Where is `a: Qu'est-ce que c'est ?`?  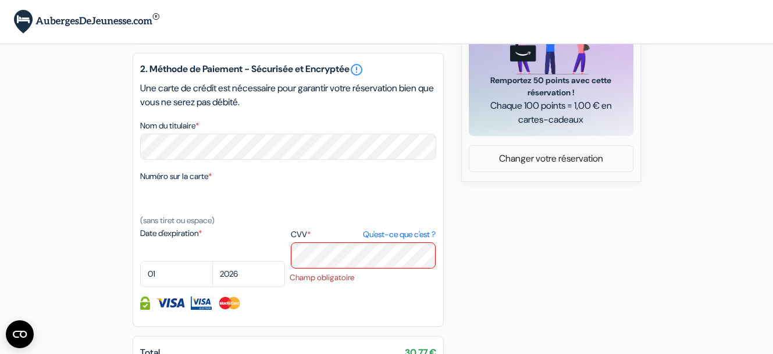 a: Qu'est-ce que c'est ? is located at coordinates (399, 234).